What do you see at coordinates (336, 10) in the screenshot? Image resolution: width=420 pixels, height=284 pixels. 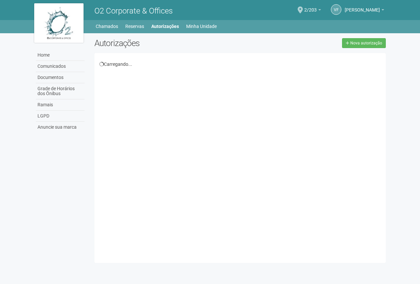 I see `a: VF` at bounding box center [336, 10].